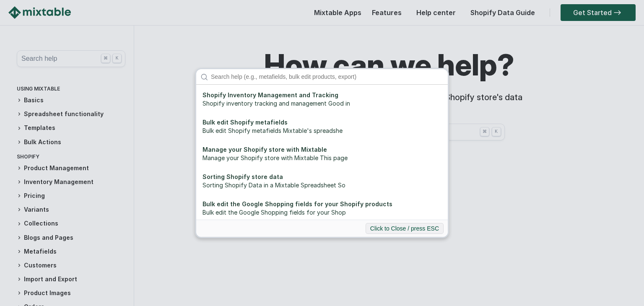 The height and width of the screenshot is (306, 644). Describe the element at coordinates (322, 131) in the screenshot. I see `div: Bulk edit Shopify metafields Mixtable's spreadshe` at that location.